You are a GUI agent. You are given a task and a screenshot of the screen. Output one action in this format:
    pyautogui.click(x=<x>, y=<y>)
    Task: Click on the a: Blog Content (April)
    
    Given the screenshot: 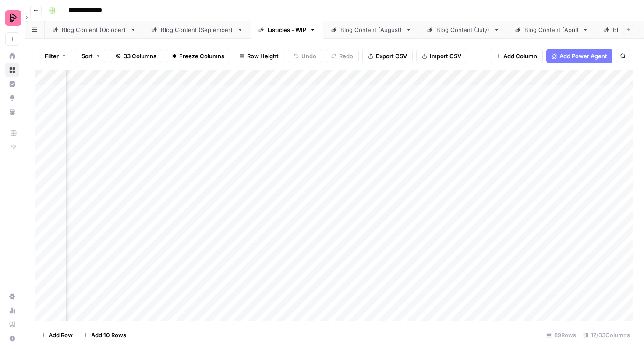 What is the action you would take?
    pyautogui.click(x=551, y=30)
    